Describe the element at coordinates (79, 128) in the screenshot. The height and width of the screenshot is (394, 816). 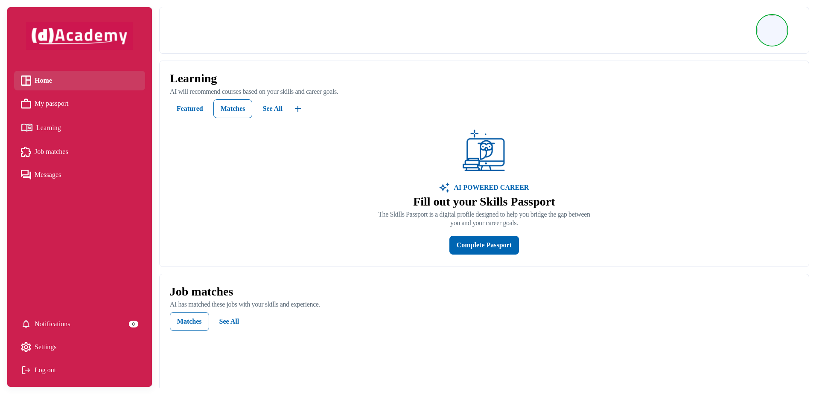
I see `a: Learning iconLearning` at that location.